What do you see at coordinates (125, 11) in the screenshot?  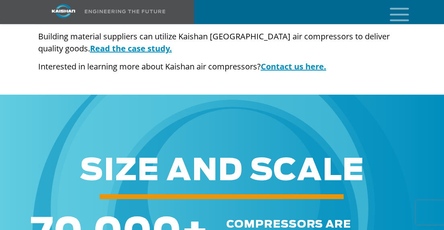 I see `img: Engineering the future` at bounding box center [125, 11].